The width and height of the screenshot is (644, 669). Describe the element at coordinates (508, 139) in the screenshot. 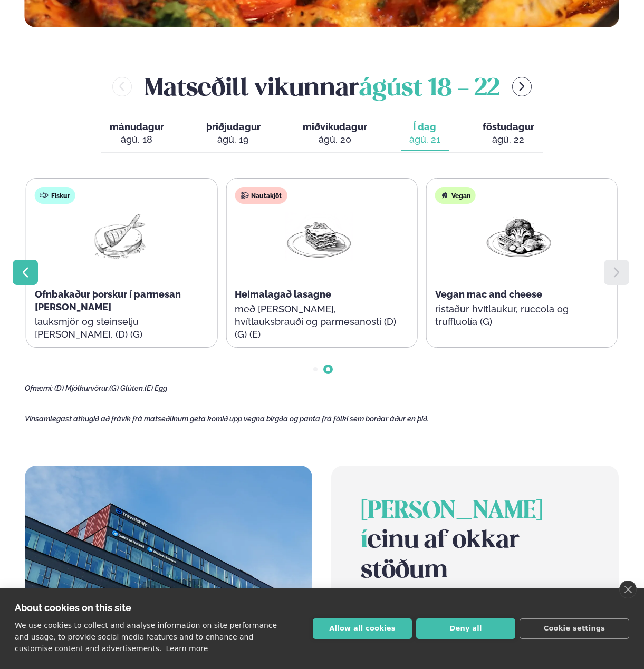

I see `div: ágú. 22` at that location.